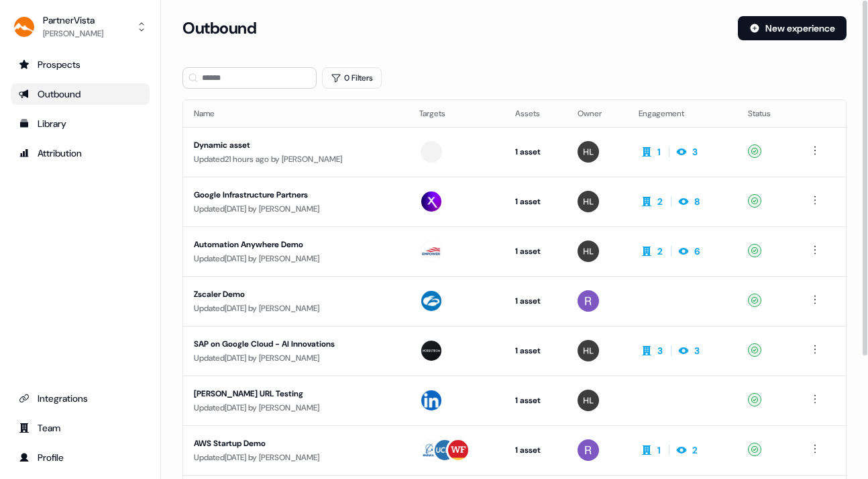 The height and width of the screenshot is (479, 868). I want to click on div: Outbound, so click(80, 94).